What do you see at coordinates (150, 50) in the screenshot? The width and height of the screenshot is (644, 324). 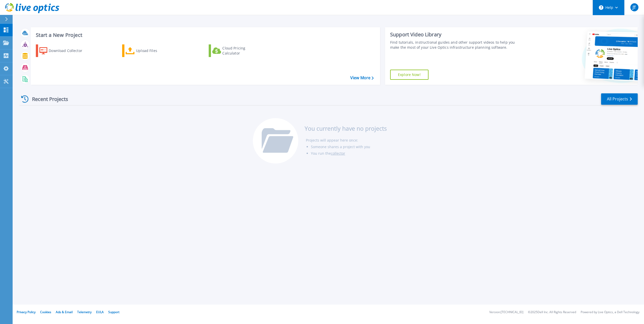 I see `a: Upload Files` at bounding box center [150, 50].